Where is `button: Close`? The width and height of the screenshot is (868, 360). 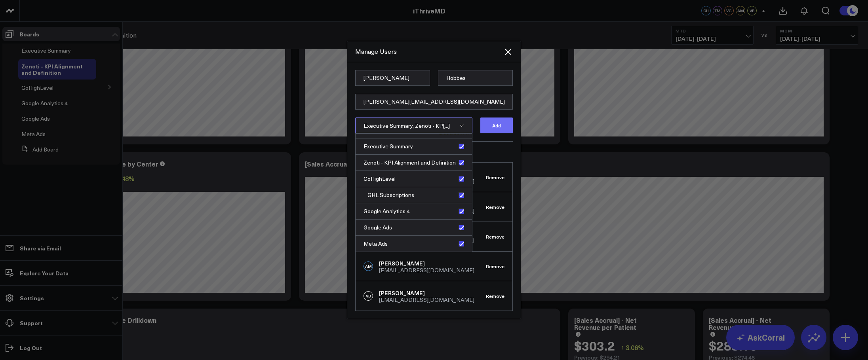
button: Close is located at coordinates (508, 52).